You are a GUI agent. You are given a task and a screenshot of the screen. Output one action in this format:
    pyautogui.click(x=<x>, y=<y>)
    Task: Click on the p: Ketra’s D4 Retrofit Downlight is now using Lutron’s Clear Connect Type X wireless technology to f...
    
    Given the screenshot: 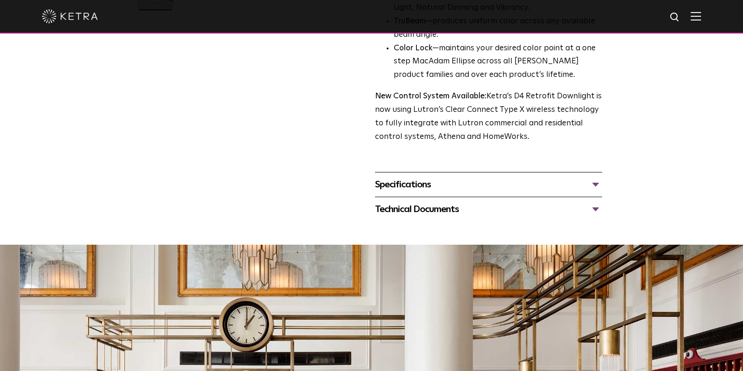 What is the action you would take?
    pyautogui.click(x=488, y=117)
    